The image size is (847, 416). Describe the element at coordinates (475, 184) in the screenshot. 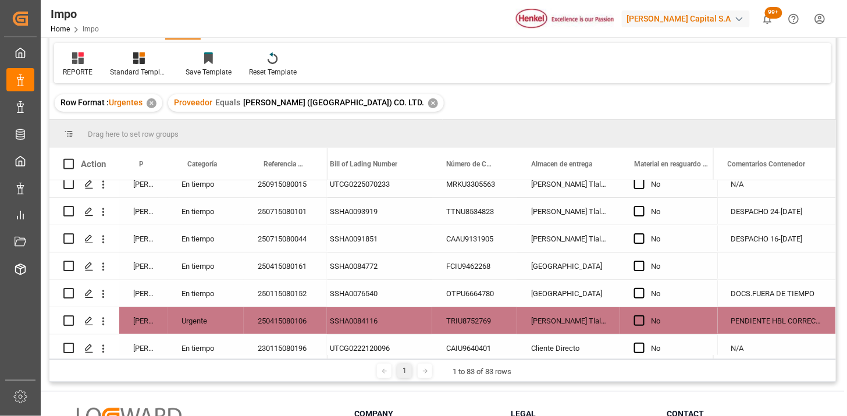

I see `div: MRKU3305563` at that location.